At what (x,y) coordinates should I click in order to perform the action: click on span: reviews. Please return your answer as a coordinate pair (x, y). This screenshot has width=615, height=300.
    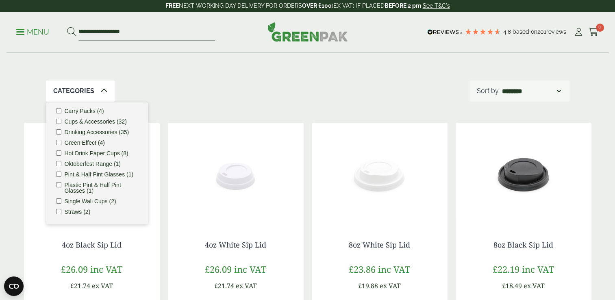
    Looking at the image, I should click on (556, 32).